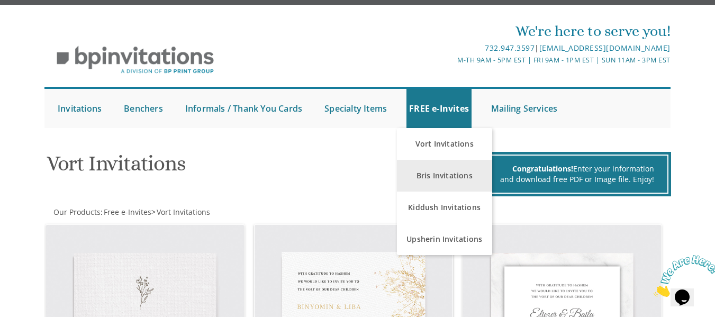  Describe the element at coordinates (524, 108) in the screenshot. I see `a: Mailing Services` at that location.